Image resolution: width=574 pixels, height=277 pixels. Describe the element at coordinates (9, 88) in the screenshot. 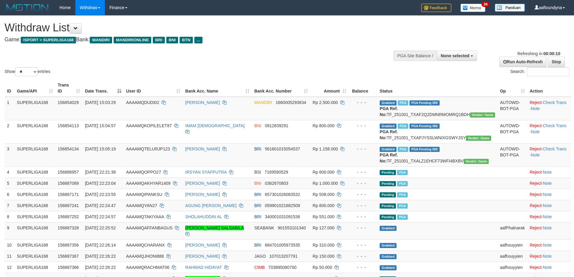

I see `th: ID` at that location.